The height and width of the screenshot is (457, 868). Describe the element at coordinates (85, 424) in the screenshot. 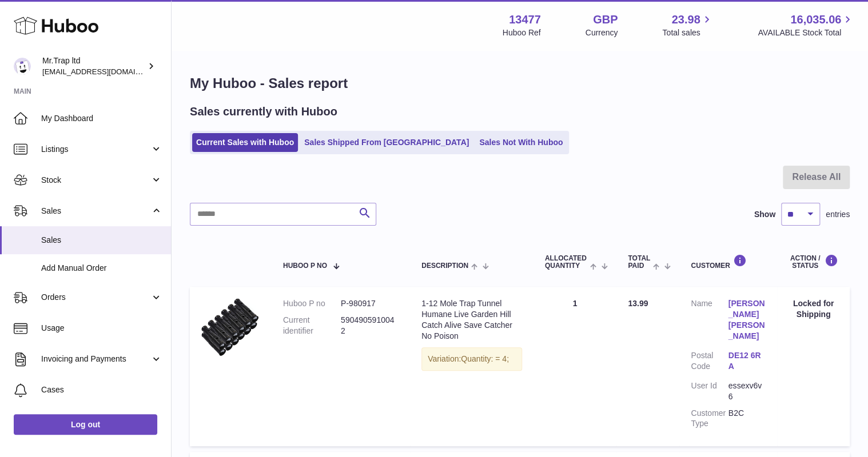

I see `a: Log out` at that location.